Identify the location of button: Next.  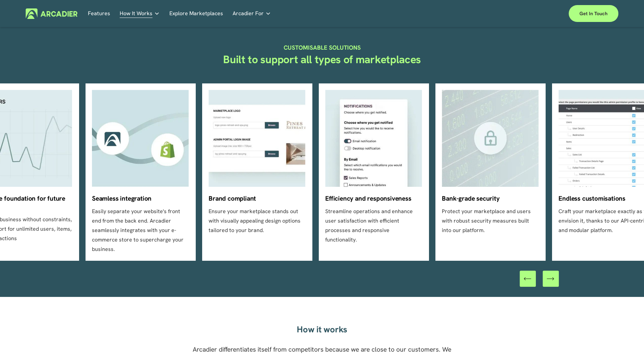
(551, 279).